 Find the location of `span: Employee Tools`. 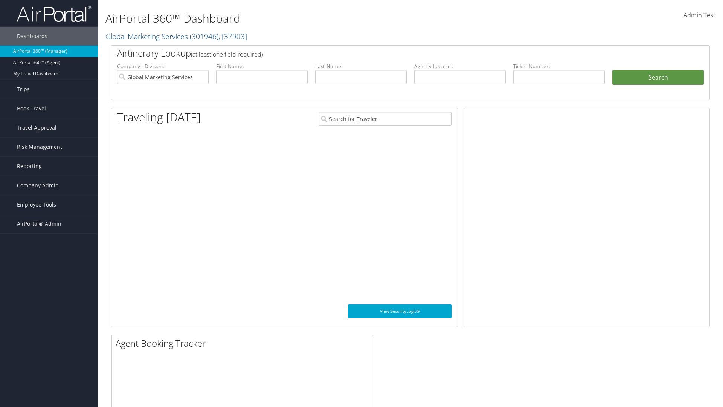

span: Employee Tools is located at coordinates (37, 204).